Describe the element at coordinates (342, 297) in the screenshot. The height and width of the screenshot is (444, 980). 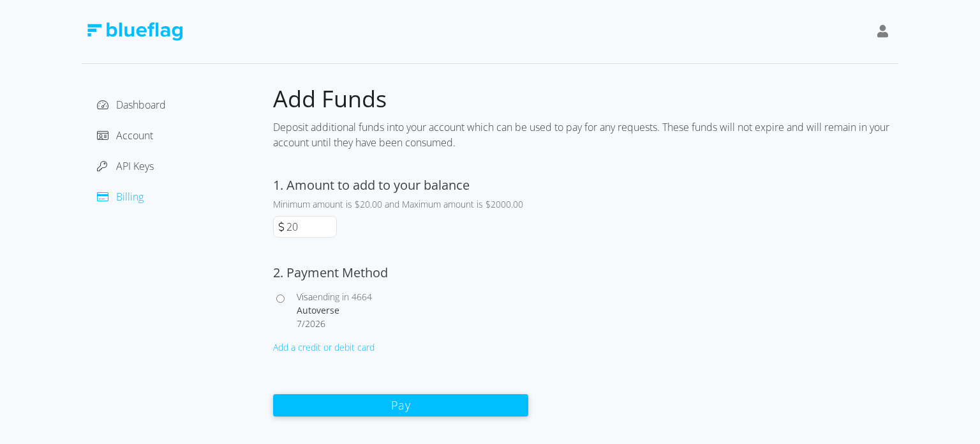
I see `span: ending in 4664` at that location.